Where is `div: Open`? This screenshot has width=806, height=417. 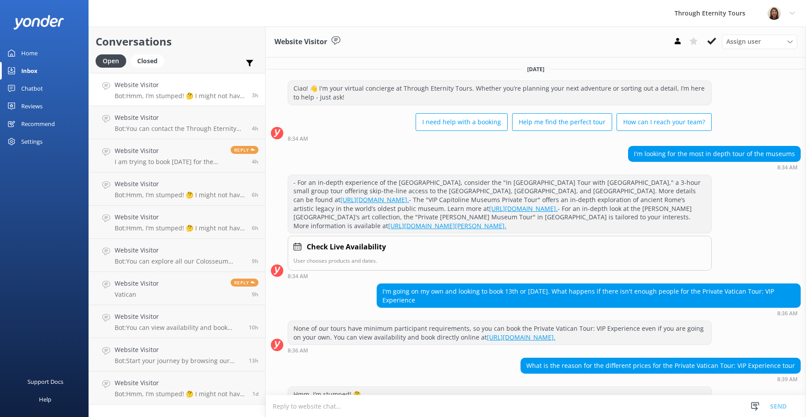 div: Open is located at coordinates (111, 61).